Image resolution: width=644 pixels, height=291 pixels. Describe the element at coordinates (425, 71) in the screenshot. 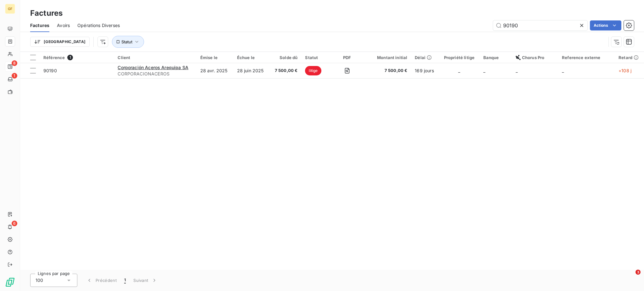

I see `td: 169 jours` at that location.